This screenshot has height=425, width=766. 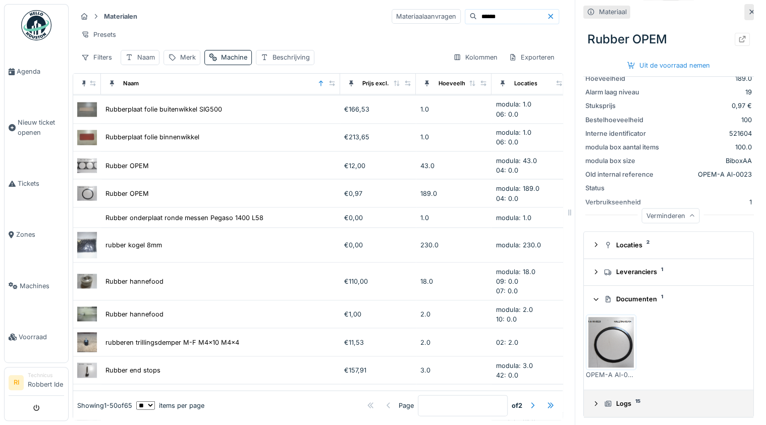 What do you see at coordinates (454, 244) in the screenshot?
I see `div: 230.0` at bounding box center [454, 244].